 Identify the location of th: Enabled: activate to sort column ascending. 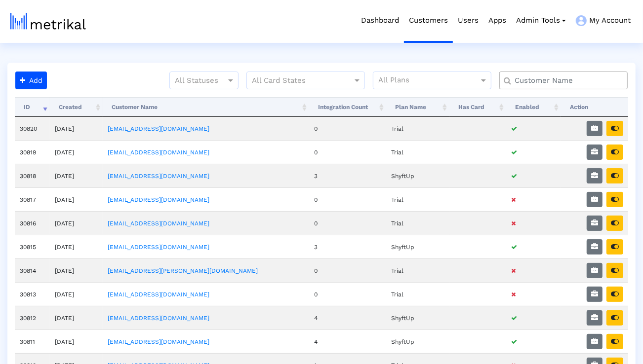
(534, 107).